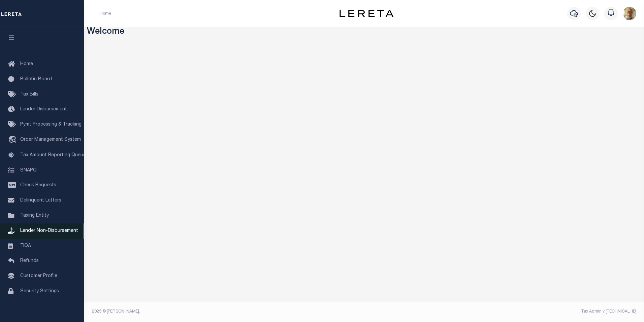  What do you see at coordinates (36, 79) in the screenshot?
I see `span: Bulletin Board` at bounding box center [36, 79].